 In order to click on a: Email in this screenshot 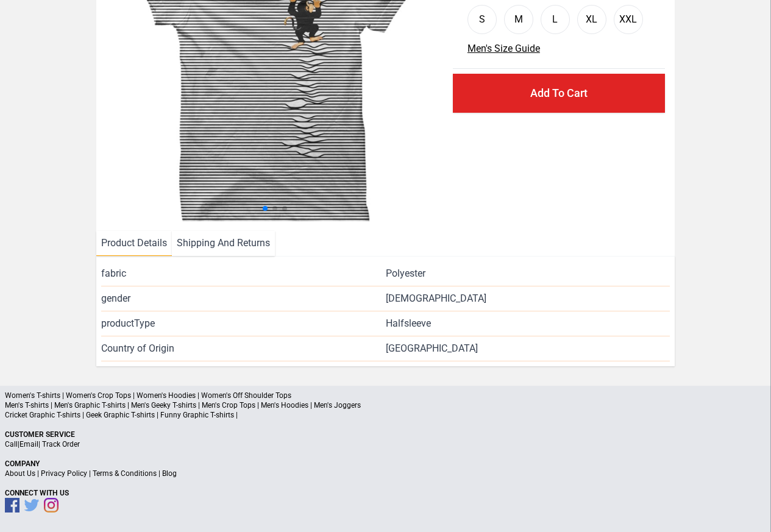, I will do `click(28, 444)`.